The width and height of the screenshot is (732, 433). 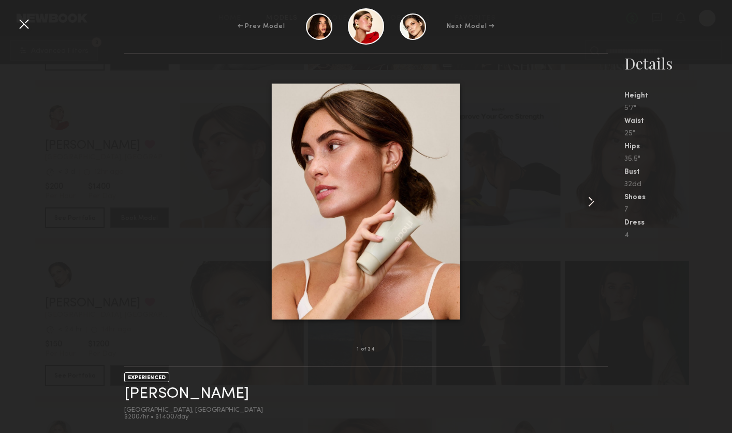 What do you see at coordinates (679, 134) in the screenshot?
I see `div: 25"` at bounding box center [679, 134].